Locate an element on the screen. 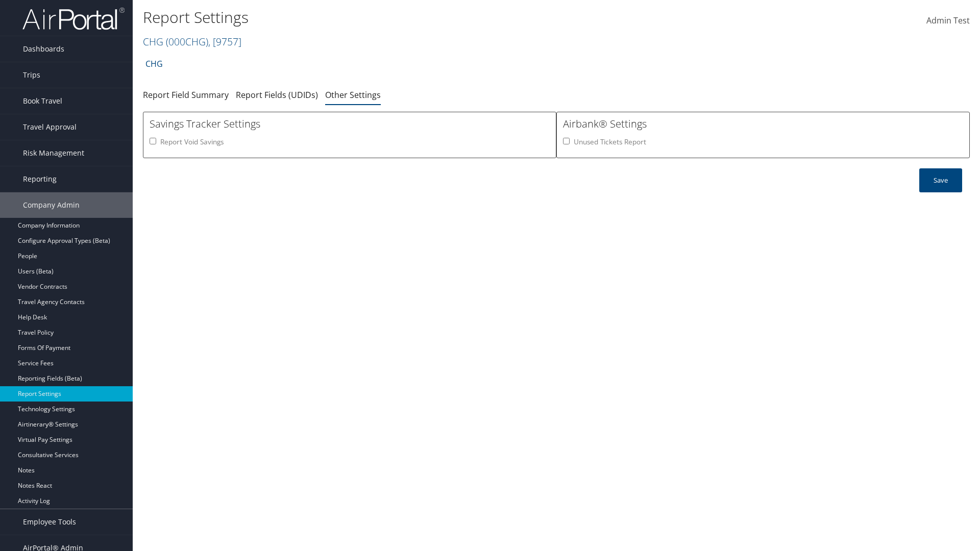 Image resolution: width=980 pixels, height=551 pixels. h1: Report Settings is located at coordinates (418, 18).